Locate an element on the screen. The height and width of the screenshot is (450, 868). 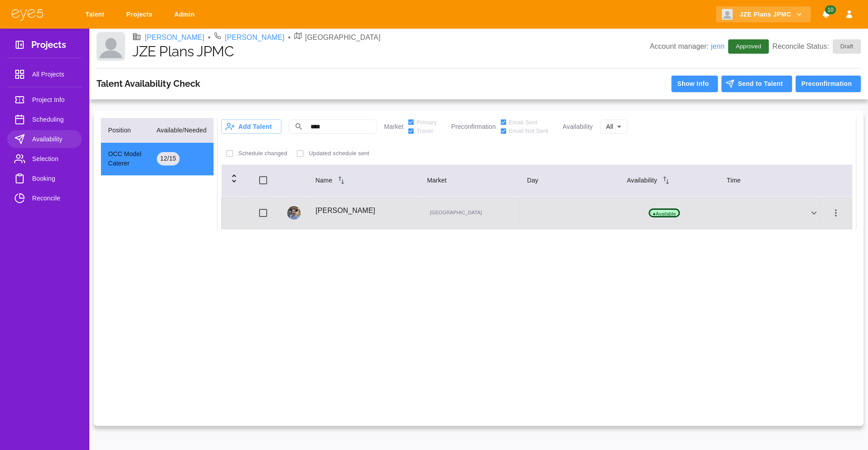
span: Primary is located at coordinates (427, 123).